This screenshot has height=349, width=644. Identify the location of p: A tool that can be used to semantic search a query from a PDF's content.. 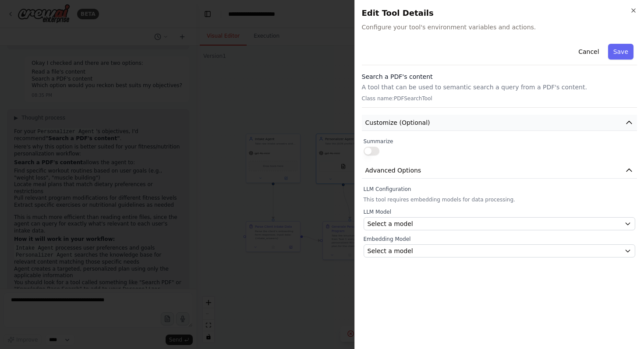
(499, 87).